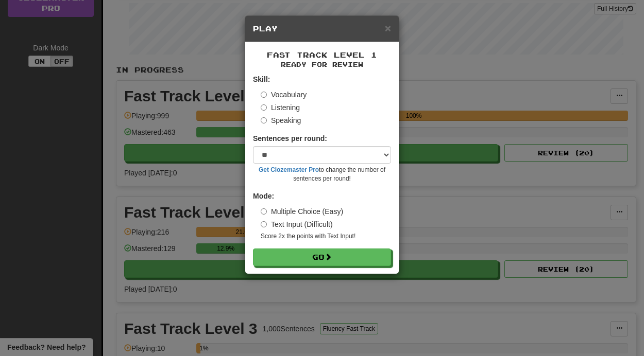 This screenshot has width=644, height=356. What do you see at coordinates (264, 212) in the screenshot?
I see `input: Multiple Choice (Easy)` at bounding box center [264, 212].